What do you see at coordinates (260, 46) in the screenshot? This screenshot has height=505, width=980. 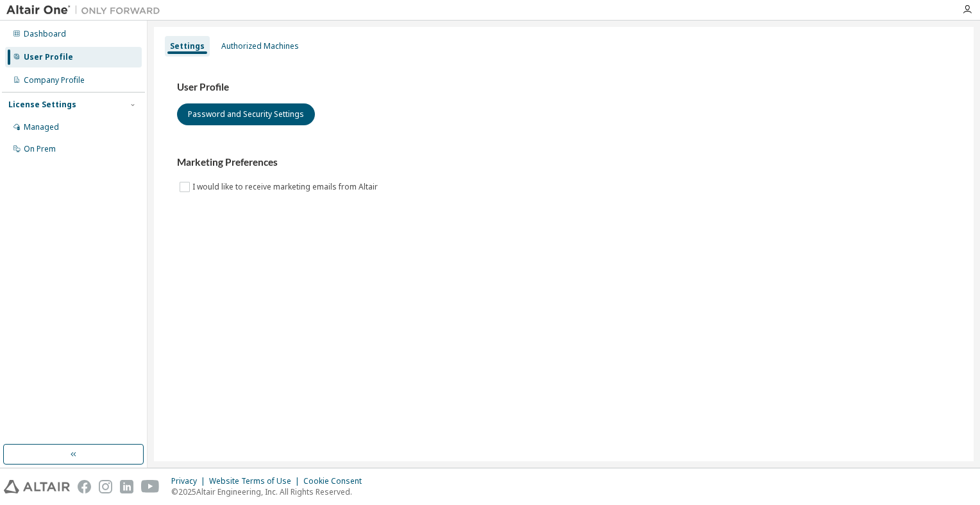 I see `div: Authorized Machines` at bounding box center [260, 46].